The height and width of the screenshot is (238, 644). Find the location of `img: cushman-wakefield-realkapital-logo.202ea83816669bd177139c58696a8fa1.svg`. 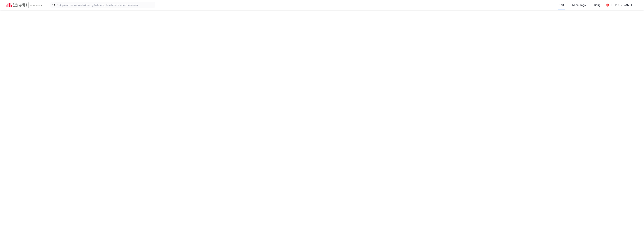

img: cushman-wakefield-realkapital-logo.202ea83816669bd177139c58696a8fa1.svg is located at coordinates (24, 5).